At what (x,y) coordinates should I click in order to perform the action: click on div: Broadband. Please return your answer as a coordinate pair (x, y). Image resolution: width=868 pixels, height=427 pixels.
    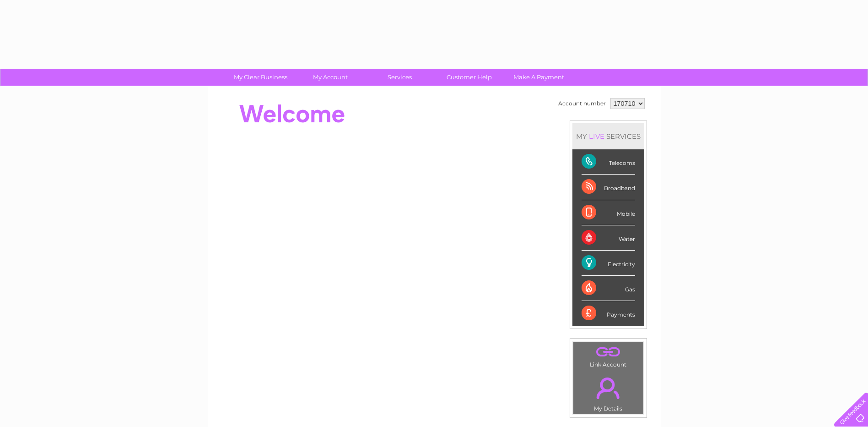
    Looking at the image, I should click on (608, 187).